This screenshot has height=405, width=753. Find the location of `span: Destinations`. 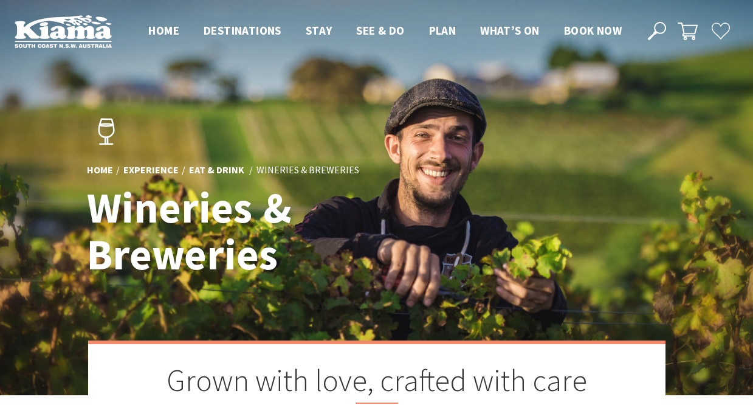

span: Destinations is located at coordinates (243, 30).